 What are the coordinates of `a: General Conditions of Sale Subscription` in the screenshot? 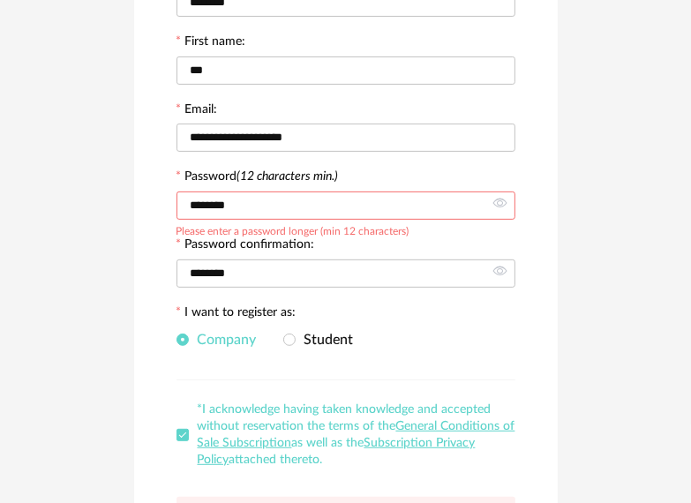 It's located at (356, 434).